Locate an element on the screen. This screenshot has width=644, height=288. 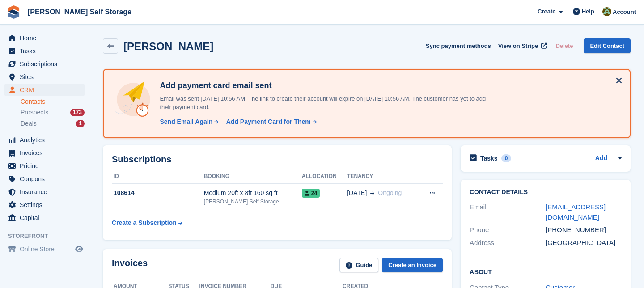
span: 24 is located at coordinates (311, 193).